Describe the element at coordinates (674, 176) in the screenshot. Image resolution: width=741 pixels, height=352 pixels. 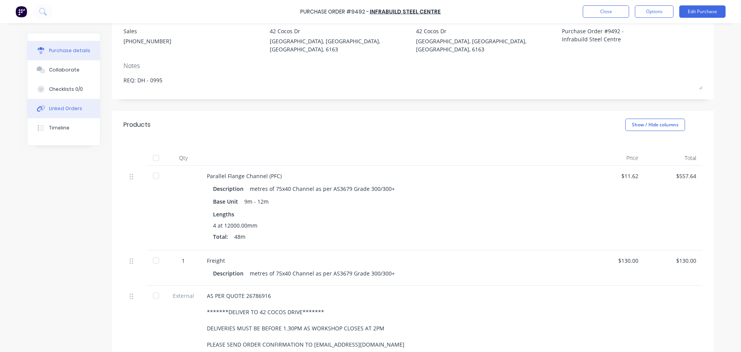
I see `div: $557.64` at that location.